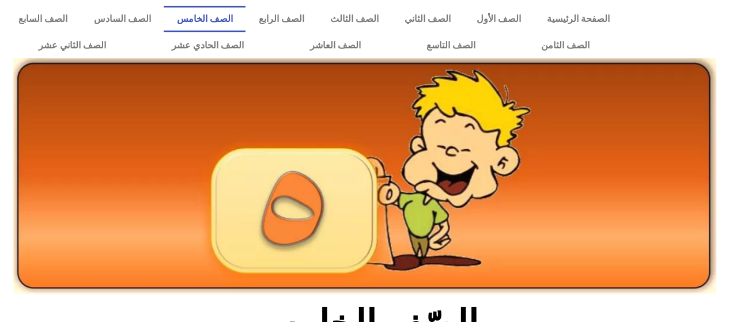 This screenshot has width=729, height=322. Describe the element at coordinates (427, 19) in the screenshot. I see `a: الصف الثاني` at that location.